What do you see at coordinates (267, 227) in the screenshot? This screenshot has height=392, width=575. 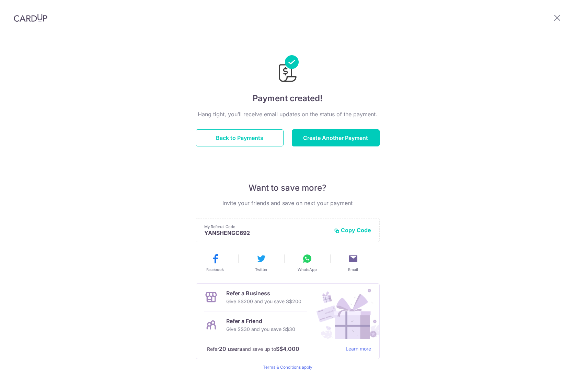 I see `p: My Referral Code` at bounding box center [267, 227].